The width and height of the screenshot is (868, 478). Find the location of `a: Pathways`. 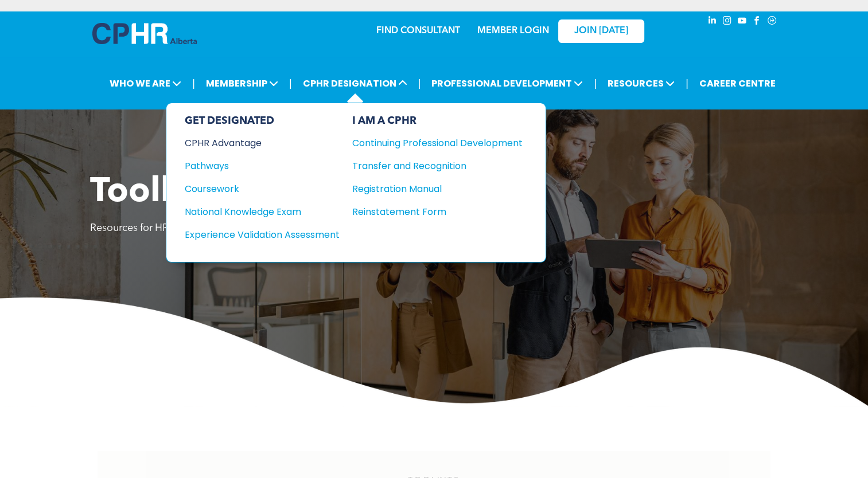

a: Pathways is located at coordinates (262, 166).